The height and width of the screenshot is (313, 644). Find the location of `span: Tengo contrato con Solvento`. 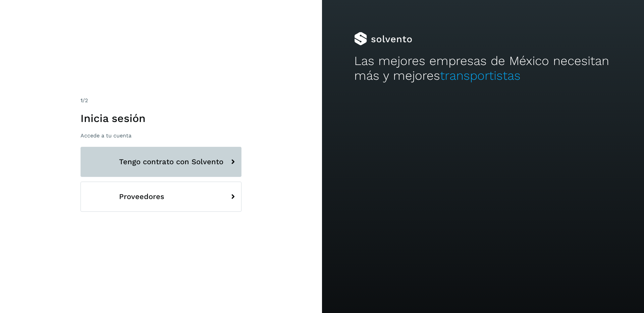

span: Tengo contrato con Solvento is located at coordinates (171, 162).